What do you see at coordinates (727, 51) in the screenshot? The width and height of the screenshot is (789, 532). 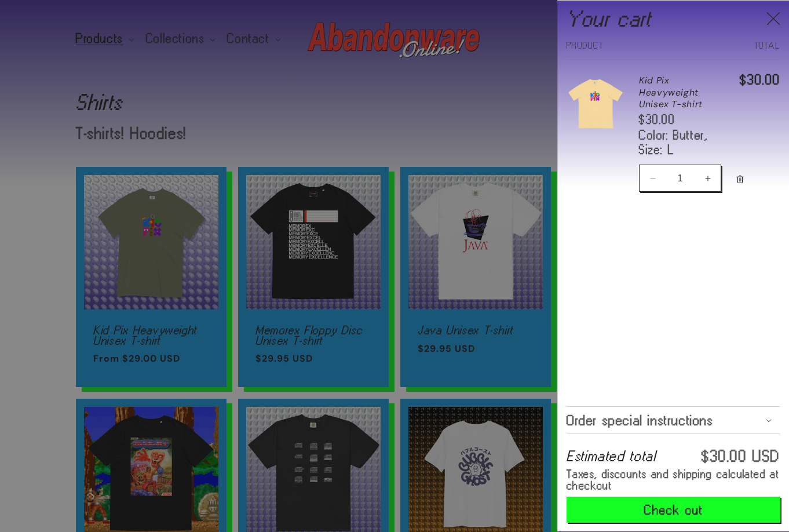 I see `th: Total` at bounding box center [727, 51].